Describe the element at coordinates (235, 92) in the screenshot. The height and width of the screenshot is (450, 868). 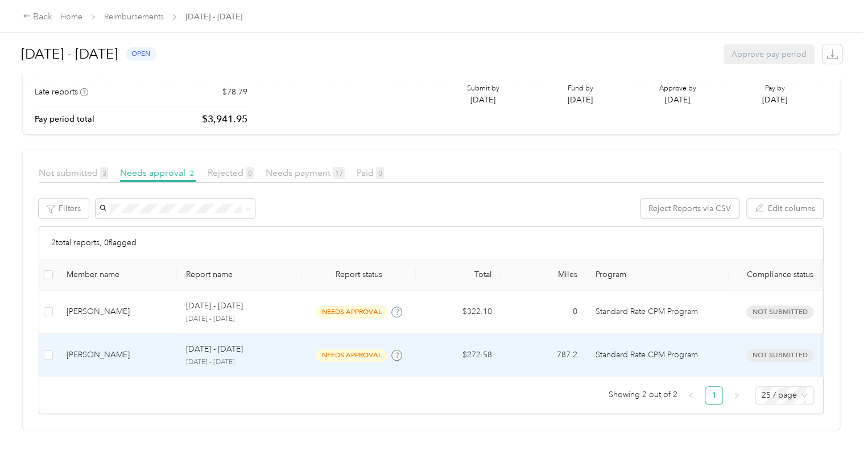
I see `p: $78.79` at that location.